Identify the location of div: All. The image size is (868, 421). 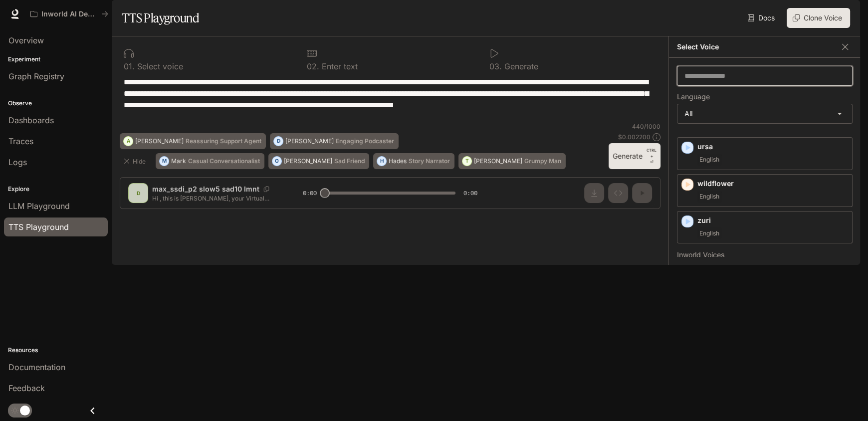
(765, 114).